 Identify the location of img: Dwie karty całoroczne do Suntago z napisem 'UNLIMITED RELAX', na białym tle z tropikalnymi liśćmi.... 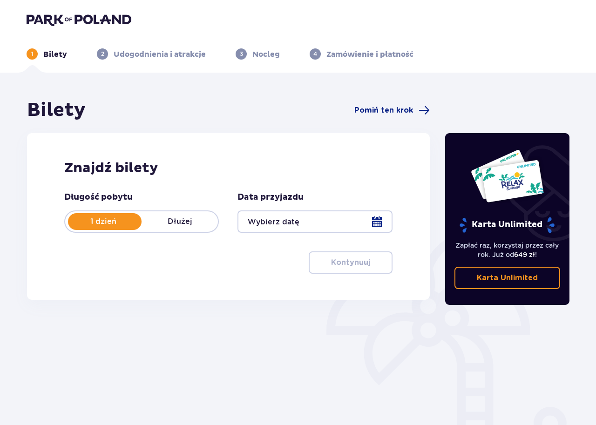
(507, 176).